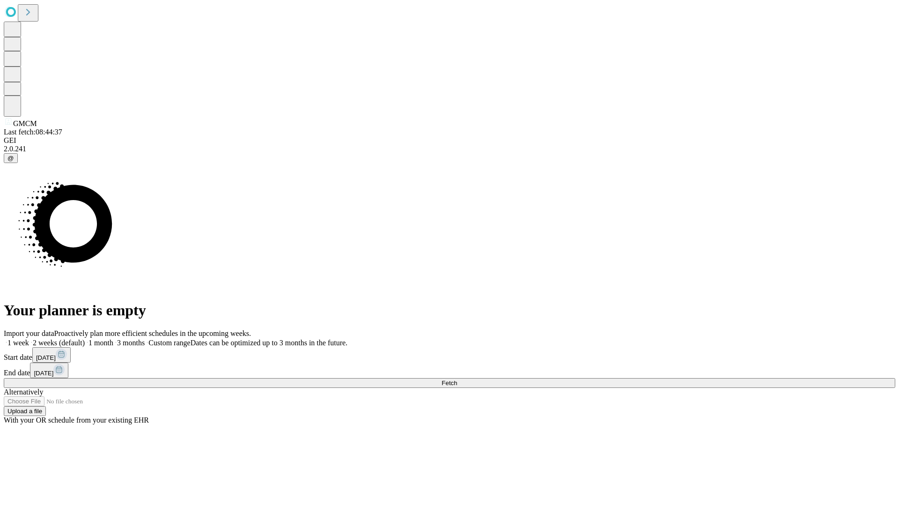  Describe the element at coordinates (23, 392) in the screenshot. I see `span: Alternatively` at that location.